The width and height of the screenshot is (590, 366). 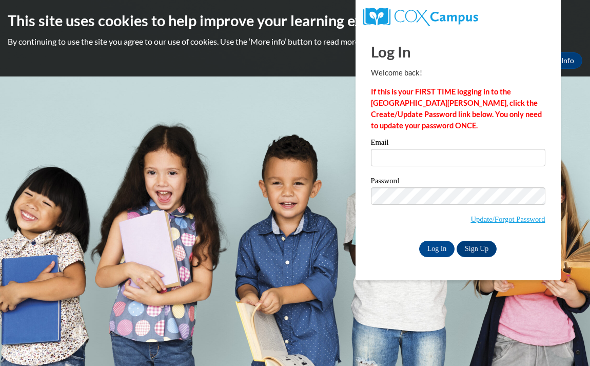 What do you see at coordinates (458, 51) in the screenshot?
I see `h1: Log In` at bounding box center [458, 51].